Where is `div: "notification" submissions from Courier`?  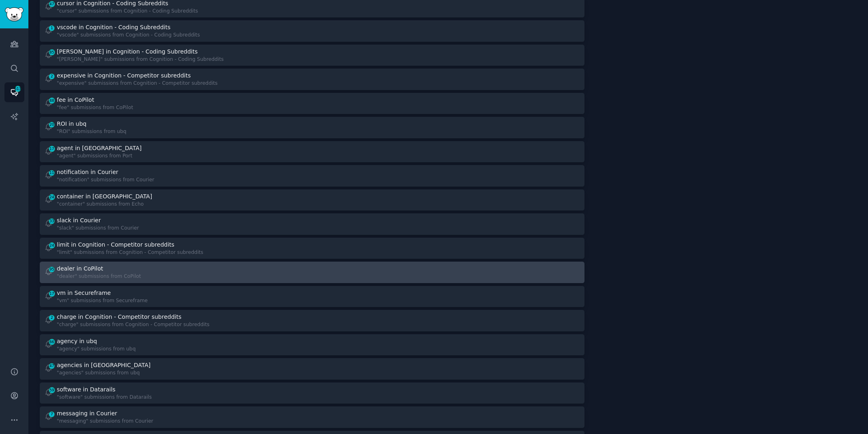
div: "notification" submissions from Courier is located at coordinates (105, 180).